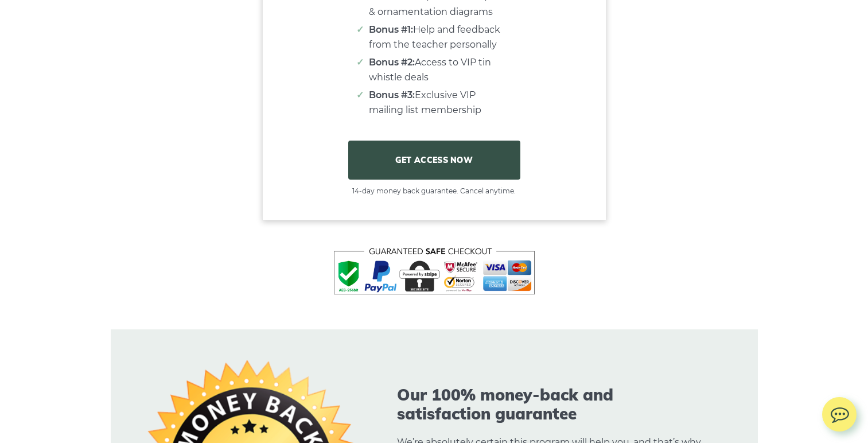 Image resolution: width=868 pixels, height=443 pixels. Describe the element at coordinates (440, 37) in the screenshot. I see `li: Help and feedback from the teacher personally` at that location.